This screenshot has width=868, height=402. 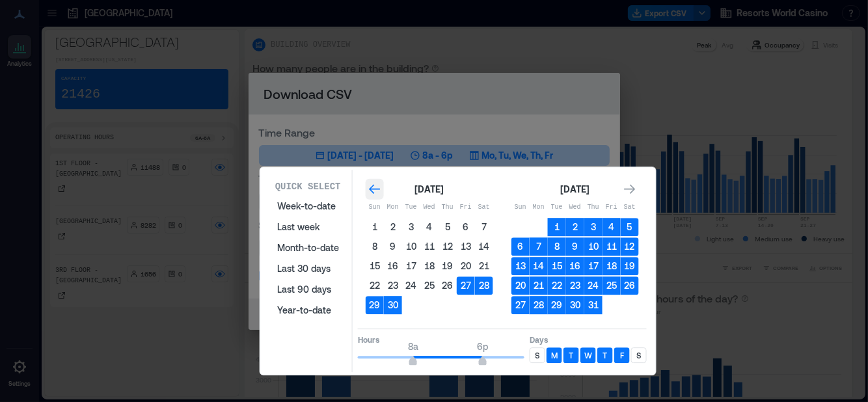 What do you see at coordinates (411, 247) in the screenshot?
I see `button: 10` at bounding box center [411, 247].